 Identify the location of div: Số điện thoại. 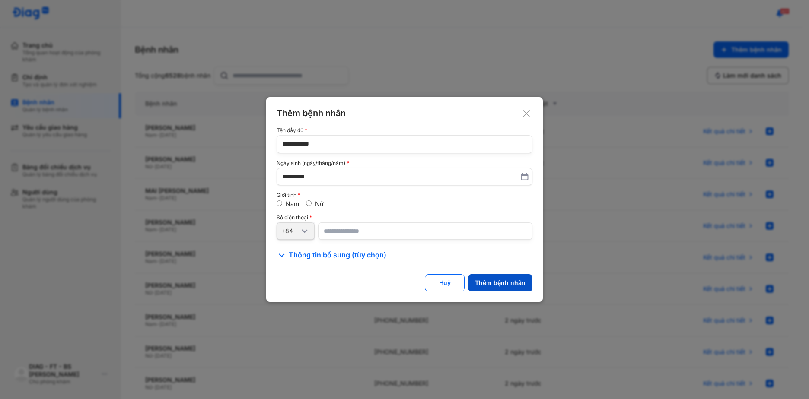
(404, 218).